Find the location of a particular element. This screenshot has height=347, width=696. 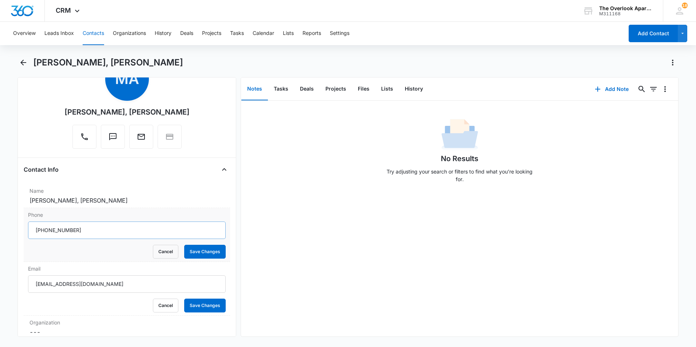

button: Contacts is located at coordinates (93, 34).